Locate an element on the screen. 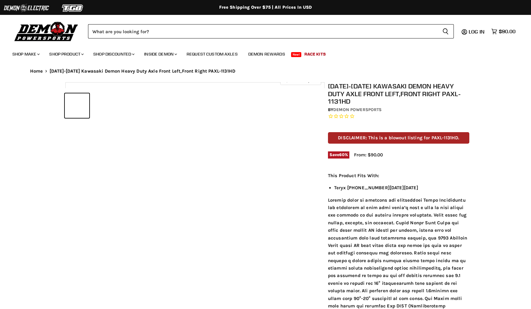 The height and width of the screenshot is (309, 531). a: Race Kits is located at coordinates (315, 54).